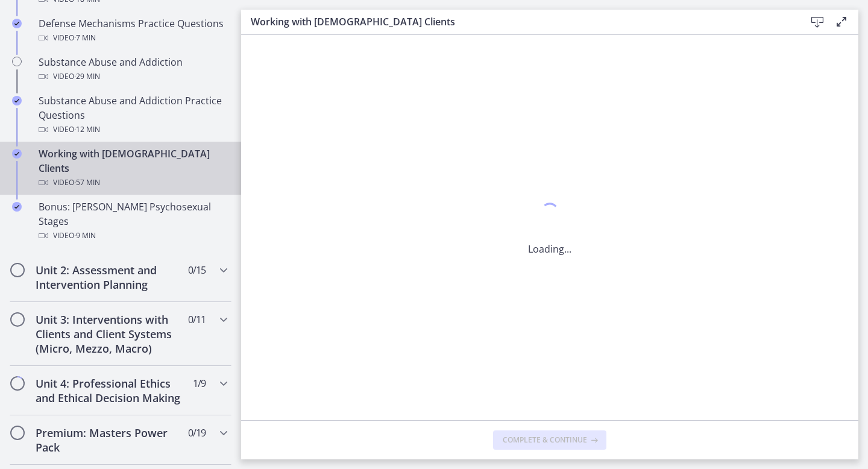 This screenshot has width=868, height=469. I want to click on span: Complete & continue, so click(545, 440).